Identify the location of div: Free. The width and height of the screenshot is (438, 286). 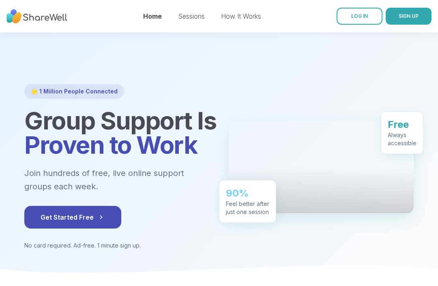
(401, 125).